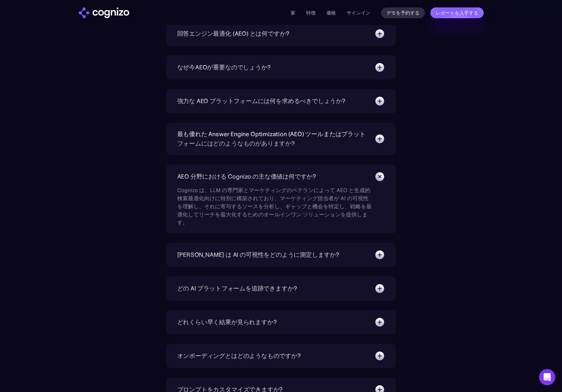  Describe the element at coordinates (224, 67) in the screenshot. I see `font: なぜ今AEOが重要なのでしょうか?` at that location.